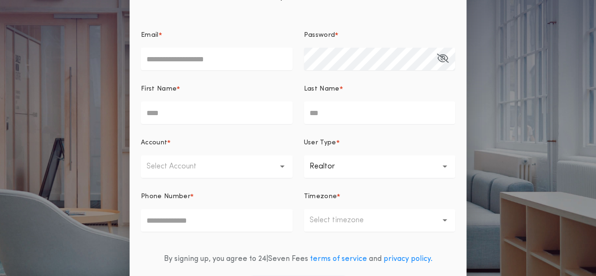  I want to click on div: By signing up, you agree to 24|Seven Fees and, so click(298, 259).